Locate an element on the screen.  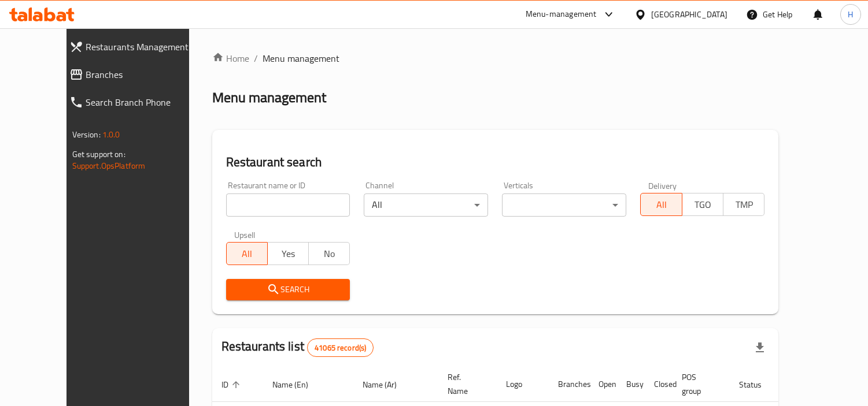
a: Branches is located at coordinates (136, 75).